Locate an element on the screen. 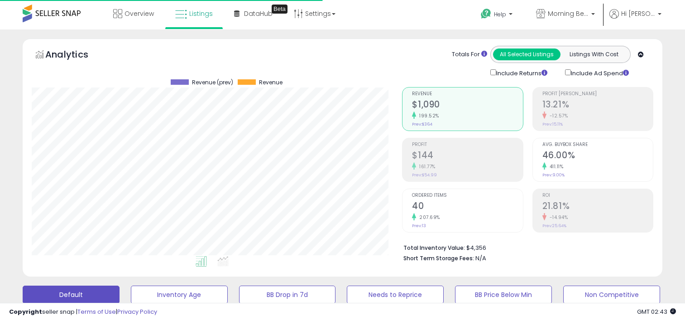  span: Profit is located at coordinates (467, 144).